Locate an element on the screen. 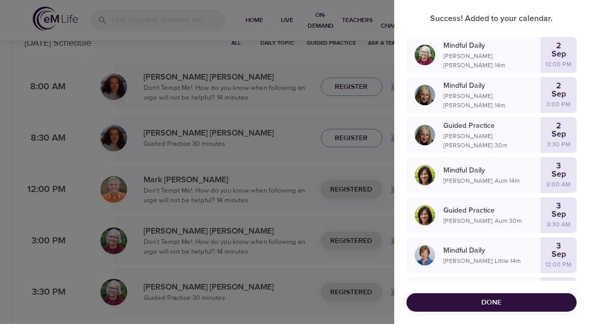 The image size is (589, 324). p: 8:00 AM is located at coordinates (559, 184).